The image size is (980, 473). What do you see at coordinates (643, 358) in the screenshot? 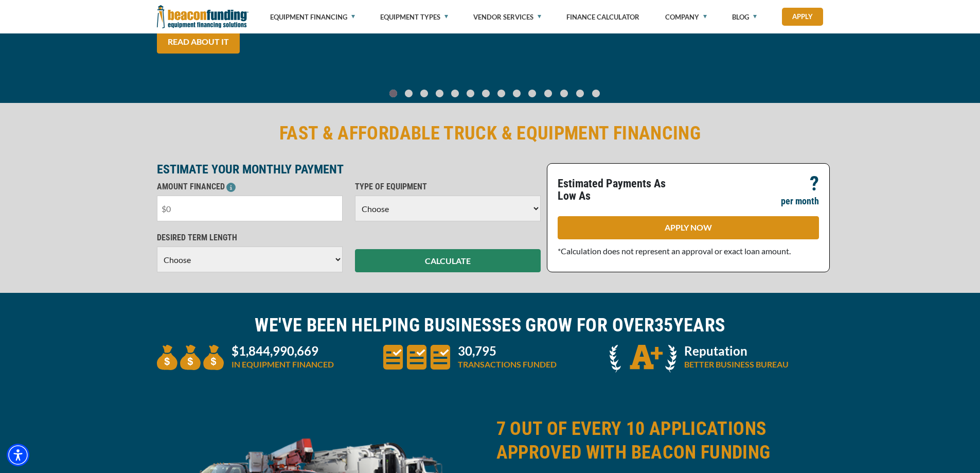
I see `img: A + icon` at bounding box center [643, 358].